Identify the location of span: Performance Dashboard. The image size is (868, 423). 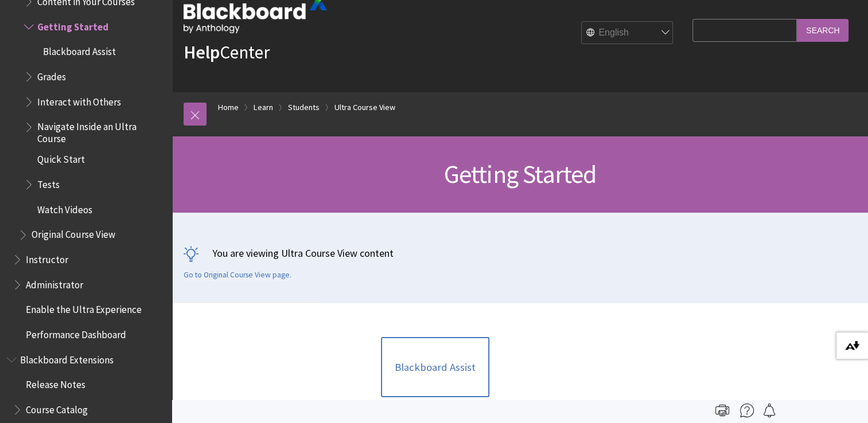
(76, 332).